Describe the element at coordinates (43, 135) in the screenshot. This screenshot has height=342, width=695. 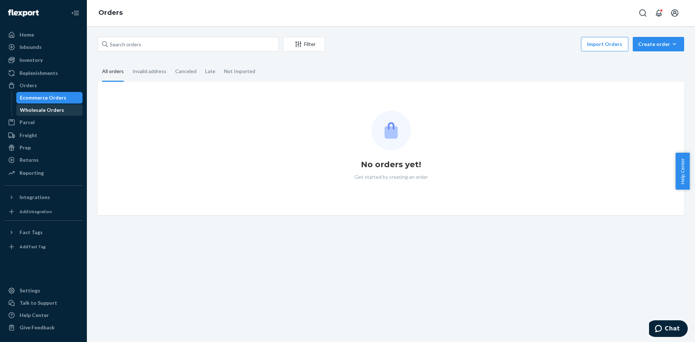
I see `a: Freight` at that location.